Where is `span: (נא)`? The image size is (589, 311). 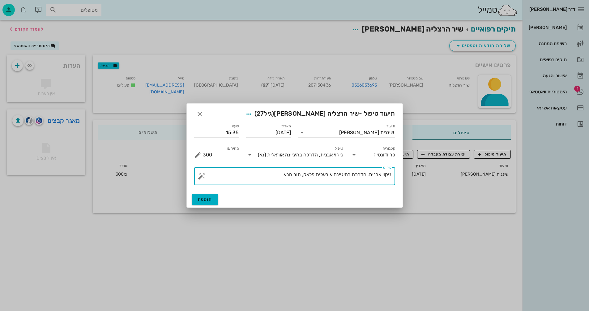
span: (נא) is located at coordinates (262, 155).